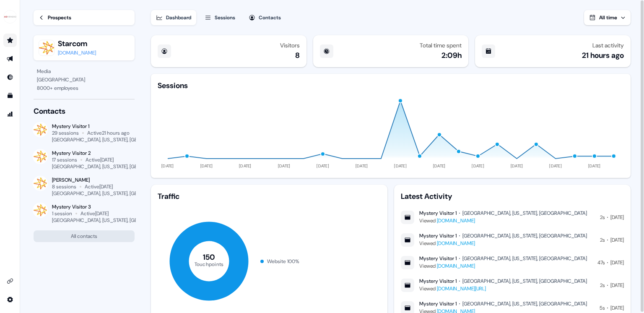 The image size is (644, 313). I want to click on button: Contacts, so click(264, 17).